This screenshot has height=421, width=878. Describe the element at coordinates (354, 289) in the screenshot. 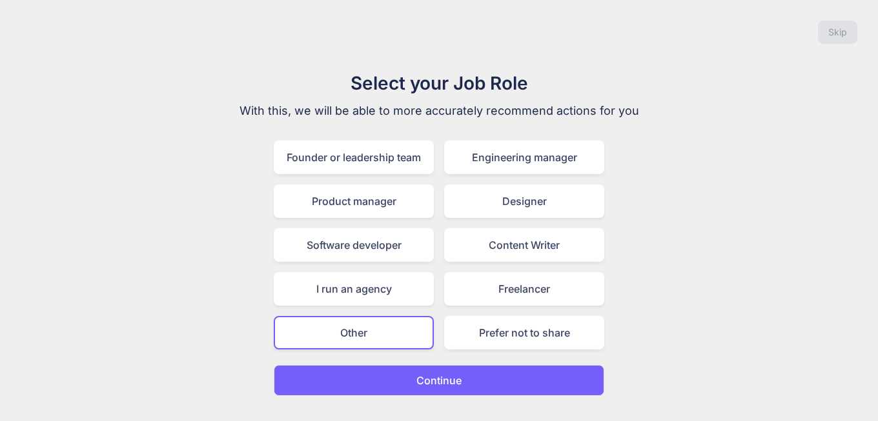

I see `div: I run an agency` at that location.